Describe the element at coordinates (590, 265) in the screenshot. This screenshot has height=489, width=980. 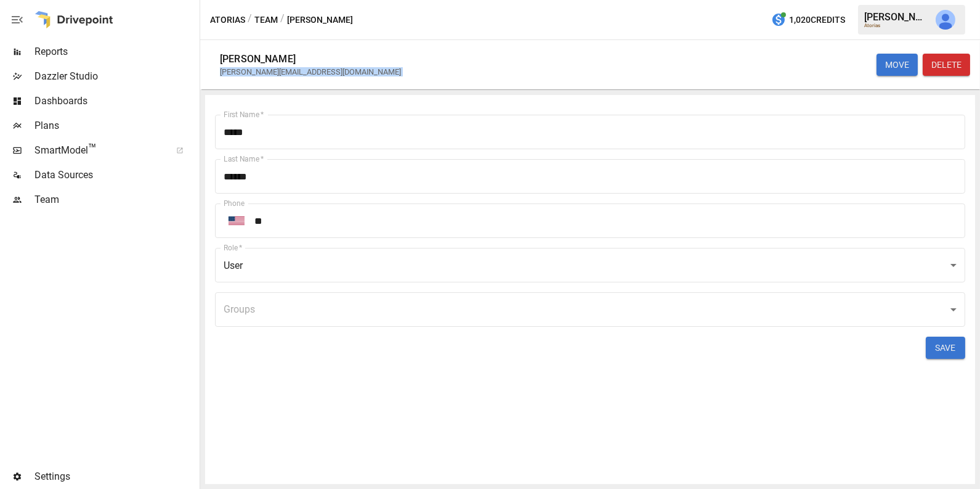
I see `div: User` at that location.